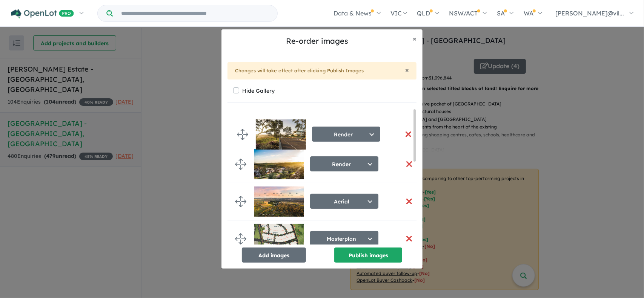 The image size is (644, 298). I want to click on h5: Re-order images, so click(317, 41).